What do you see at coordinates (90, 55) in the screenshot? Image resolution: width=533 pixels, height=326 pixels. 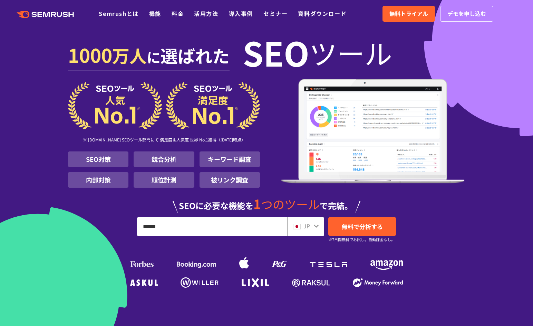 I see `span: 1000` at bounding box center [90, 55].